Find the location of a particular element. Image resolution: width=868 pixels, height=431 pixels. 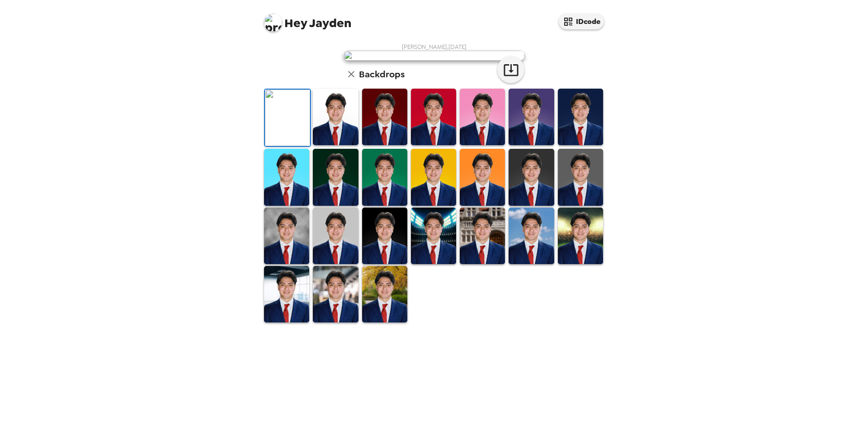

h6: Backdrops is located at coordinates (382, 74).